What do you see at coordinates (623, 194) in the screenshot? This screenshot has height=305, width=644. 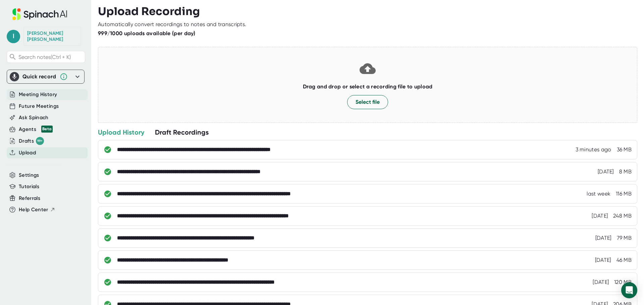 I see `div: 116 MB` at bounding box center [623, 194].